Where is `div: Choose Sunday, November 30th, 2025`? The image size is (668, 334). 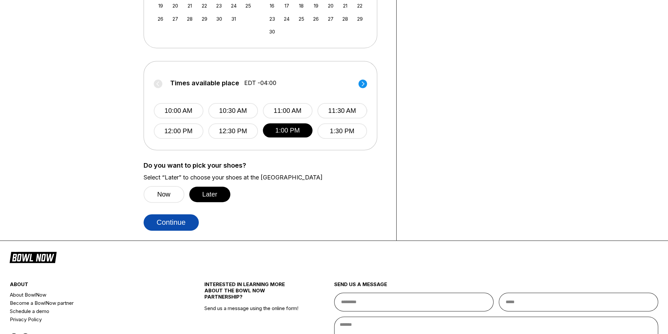 div: Choose Sunday, November 30th, 2025 is located at coordinates (272, 32).